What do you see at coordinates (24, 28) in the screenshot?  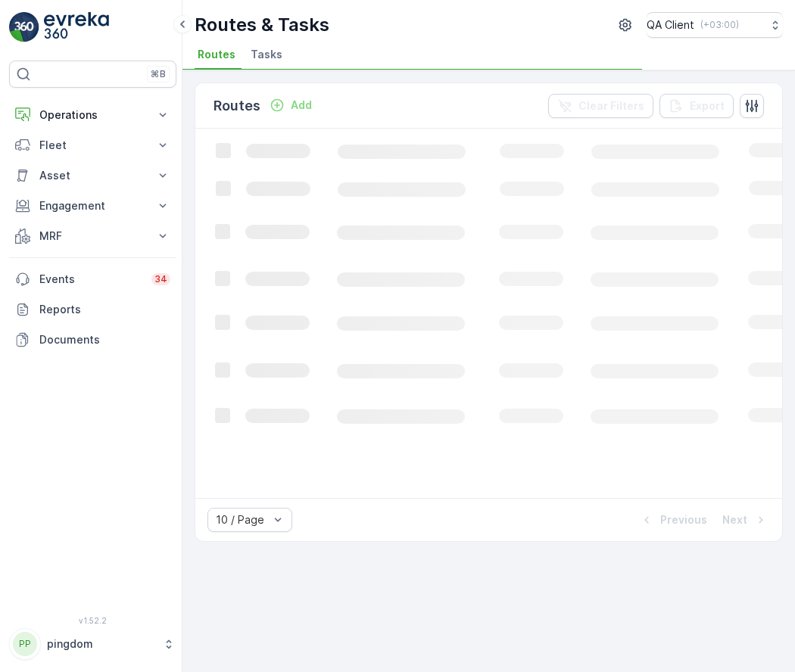 I see `img: logo` at bounding box center [24, 28].